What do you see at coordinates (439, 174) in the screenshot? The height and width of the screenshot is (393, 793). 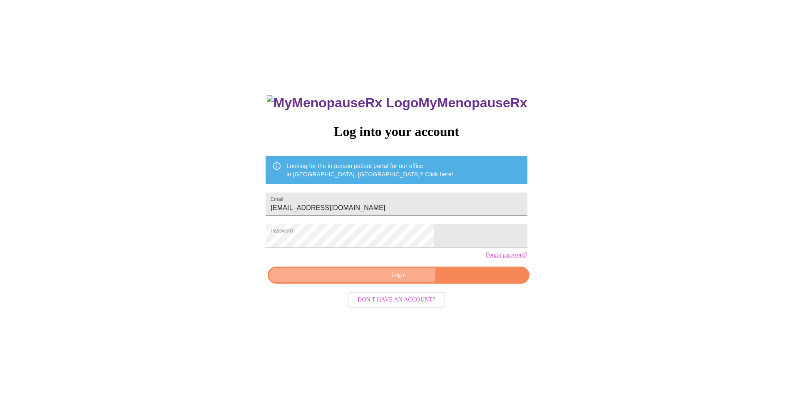 I see `a: Click here!` at bounding box center [439, 174].